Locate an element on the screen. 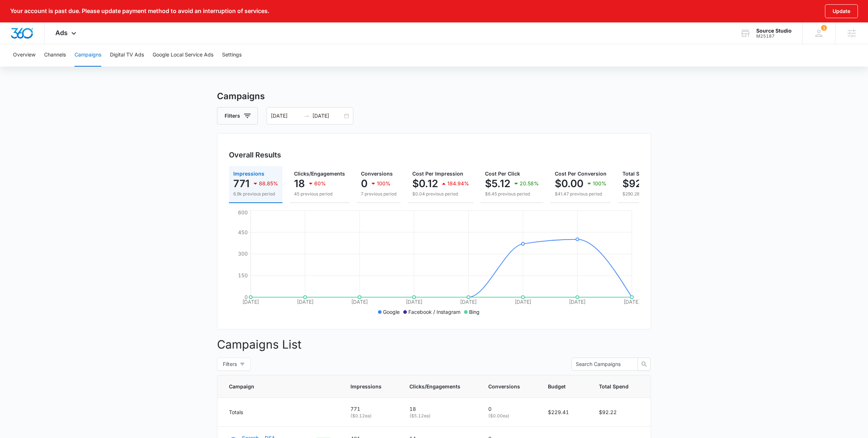 This screenshot has width=868, height=438. div: account name is located at coordinates (774, 31).